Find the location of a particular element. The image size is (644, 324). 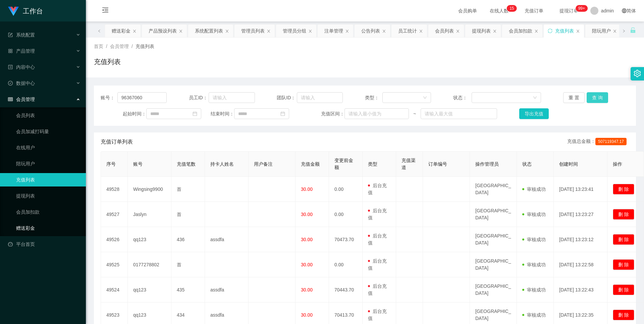

span: 充值金额 is located at coordinates (310, 164).